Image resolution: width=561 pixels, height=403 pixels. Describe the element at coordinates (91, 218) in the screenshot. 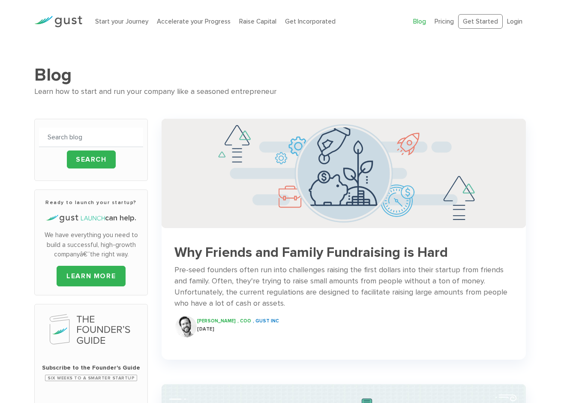

I see `h4: can help.` at that location.